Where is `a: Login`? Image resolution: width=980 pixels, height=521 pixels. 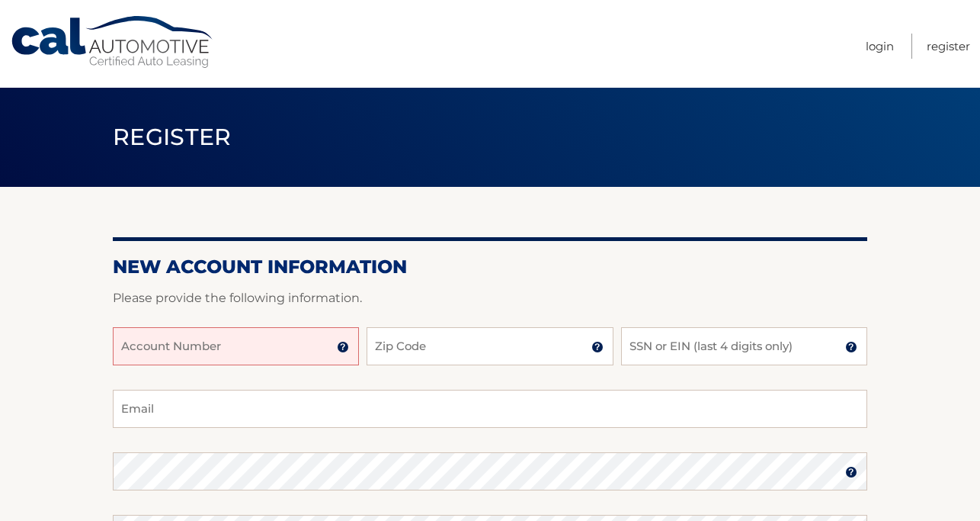 a: Login is located at coordinates (879, 46).